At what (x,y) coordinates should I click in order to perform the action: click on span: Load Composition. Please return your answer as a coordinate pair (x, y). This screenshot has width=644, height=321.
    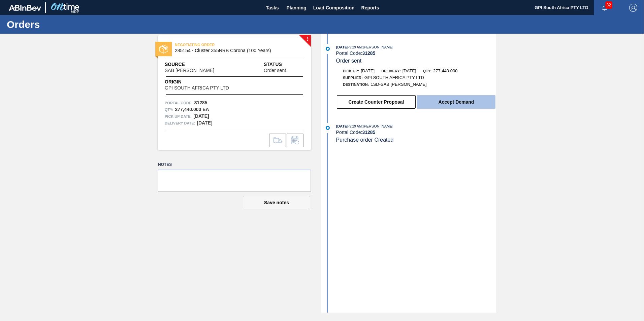
    Looking at the image, I should click on (334, 8).